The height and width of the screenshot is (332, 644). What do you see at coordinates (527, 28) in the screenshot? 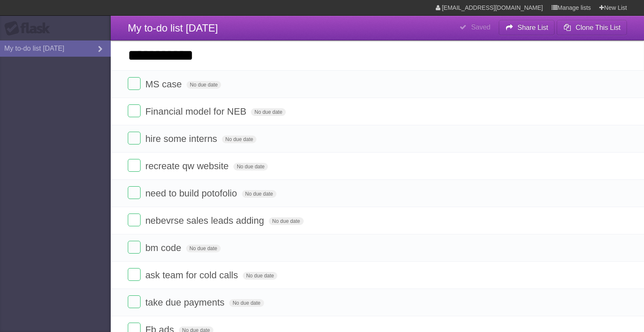
I see `button: Share List` at bounding box center [527, 28].